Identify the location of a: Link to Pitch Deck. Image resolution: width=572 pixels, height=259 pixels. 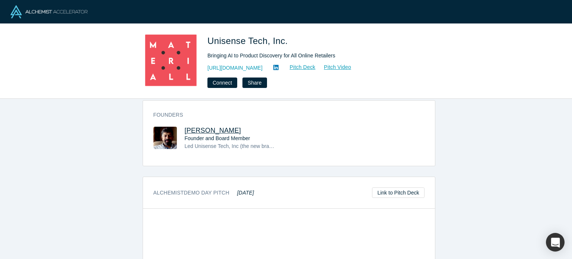
(398, 193).